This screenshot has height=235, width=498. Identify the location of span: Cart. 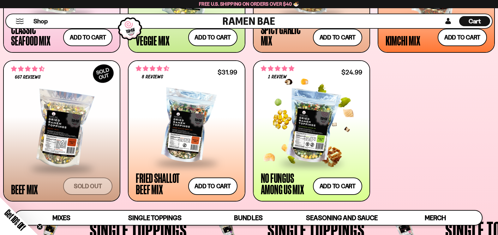
(474, 21).